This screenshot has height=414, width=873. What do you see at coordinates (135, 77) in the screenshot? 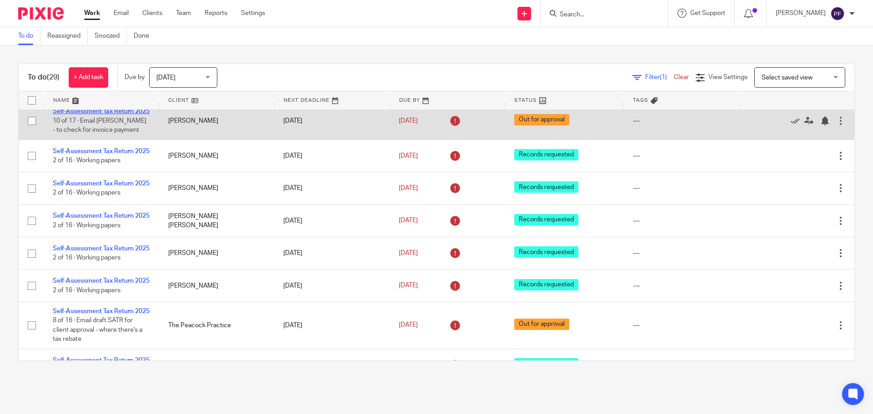
I see `p: Due by` at bounding box center [135, 77].